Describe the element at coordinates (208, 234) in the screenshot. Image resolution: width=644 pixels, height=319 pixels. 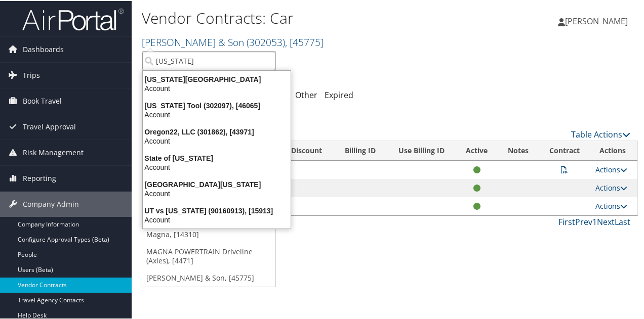
I see `a: Magna, [14310]` at that location.